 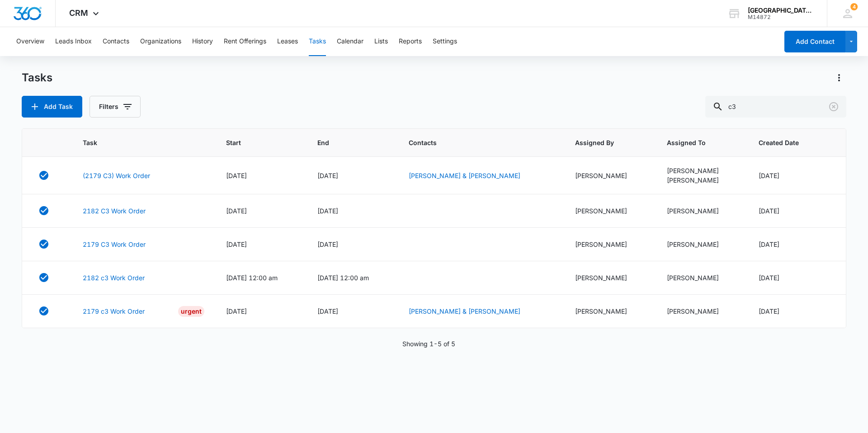 I want to click on a: 2182 c3 Work Order, so click(x=114, y=278).